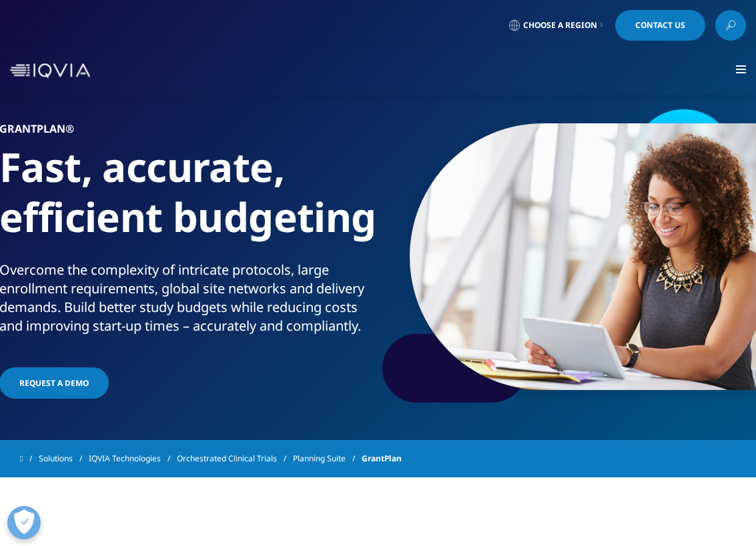 The height and width of the screenshot is (546, 756). What do you see at coordinates (660, 26) in the screenshot?
I see `span: Contact Us` at bounding box center [660, 26].